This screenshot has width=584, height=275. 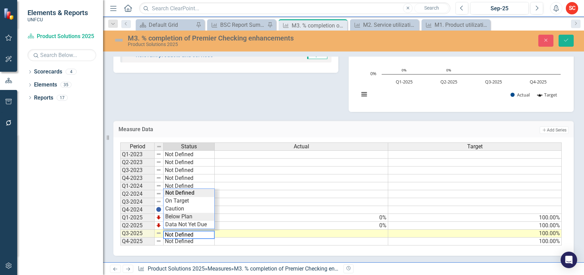 What do you see at coordinates (569, 260) in the screenshot?
I see `div: Open Intercom Messenger` at bounding box center [569, 260].